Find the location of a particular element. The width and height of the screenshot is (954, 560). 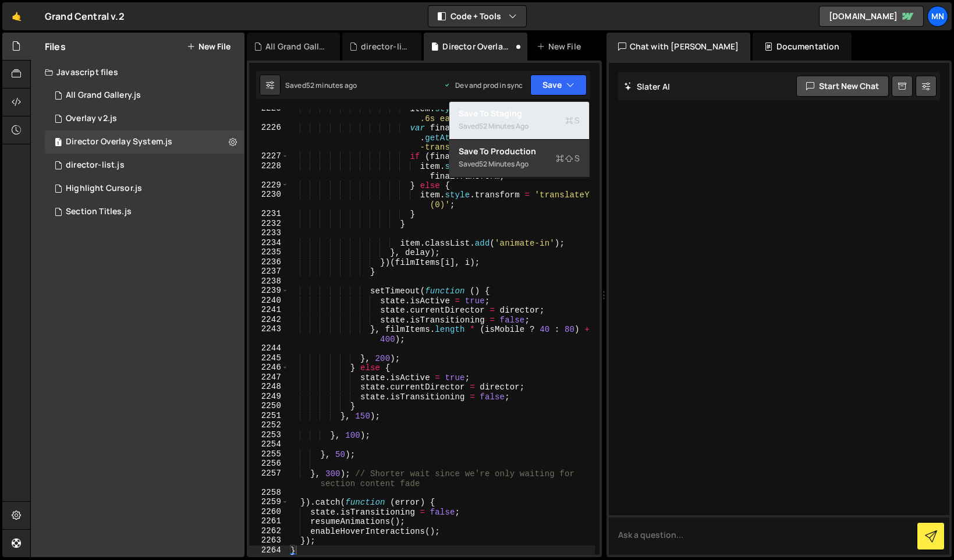

div: 2240 is located at coordinates (269, 300).